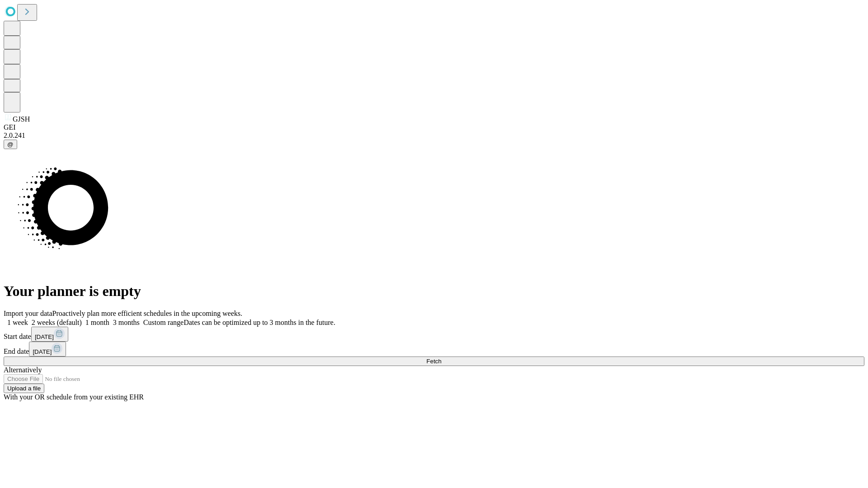  Describe the element at coordinates (21, 119) in the screenshot. I see `span: GJSH` at that location.